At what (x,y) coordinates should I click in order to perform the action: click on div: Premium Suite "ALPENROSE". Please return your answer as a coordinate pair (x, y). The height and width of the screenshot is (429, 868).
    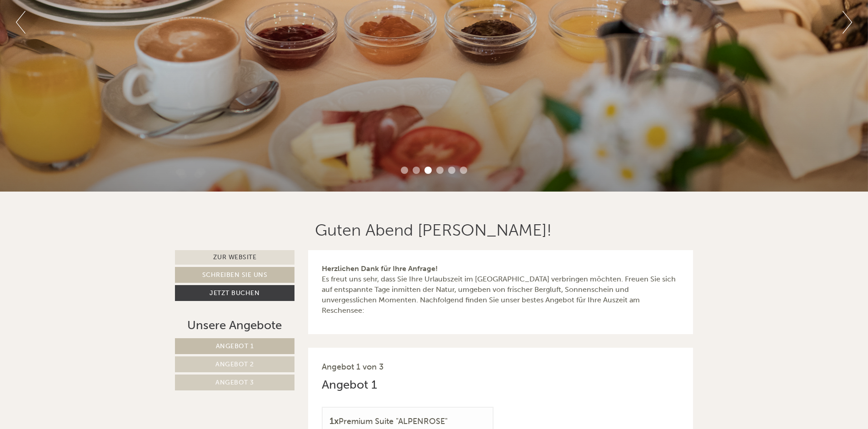
    Looking at the image, I should click on (408, 421).